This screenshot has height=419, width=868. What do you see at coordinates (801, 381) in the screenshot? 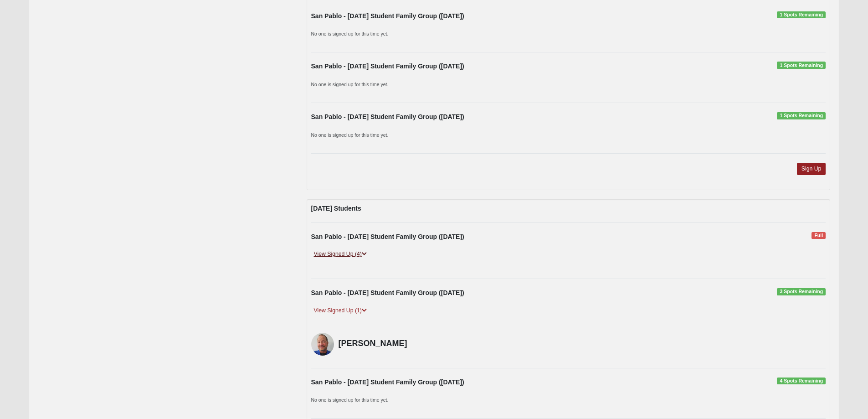
I see `span: 4 Spots Remaining` at bounding box center [801, 381].